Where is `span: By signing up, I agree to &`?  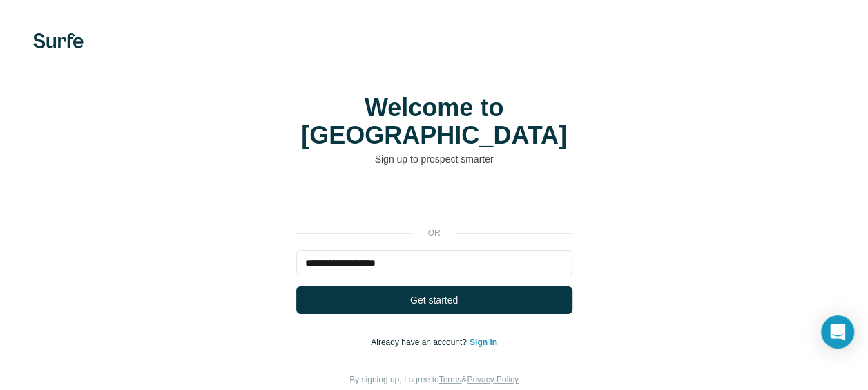 span: By signing up, I agree to & is located at coordinates (434, 380).